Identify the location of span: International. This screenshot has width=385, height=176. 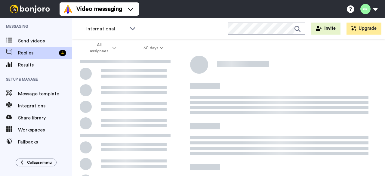
(106, 29).